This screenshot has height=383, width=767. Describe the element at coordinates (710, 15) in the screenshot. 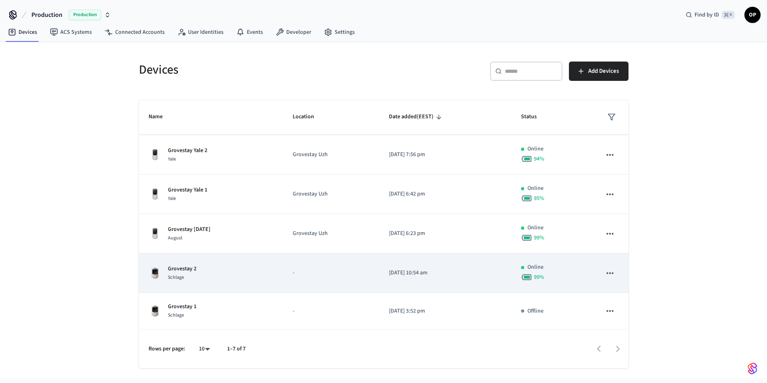

I see `div: Find by ID⌘ K` at that location.